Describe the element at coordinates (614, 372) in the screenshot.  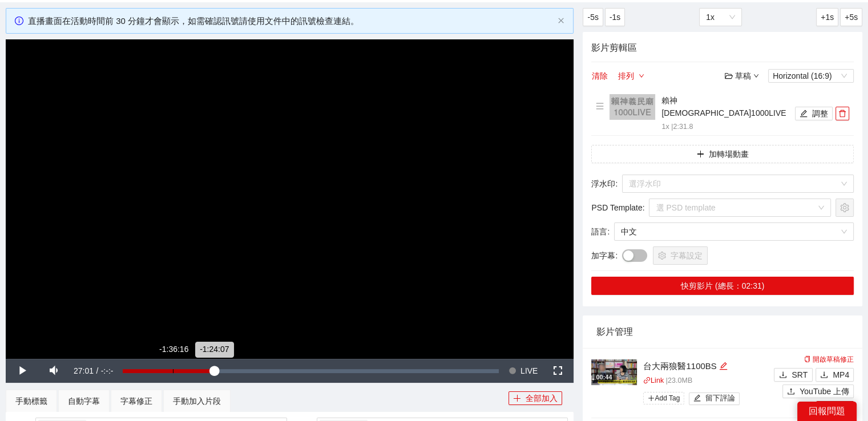
I see `img: eb8dacbb-7e47-4a94-a7d2-c289a3367afb.jpg` at that location.